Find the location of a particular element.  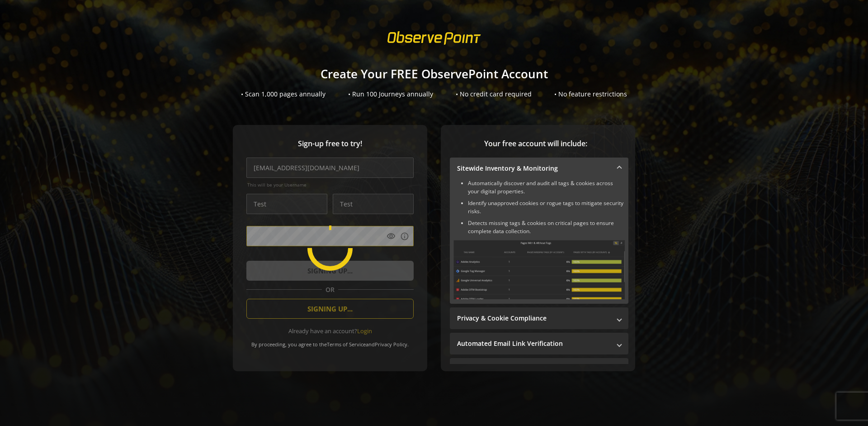

li: Detects missing tags & cookies on critical pages to ensure complete data collection. is located at coordinates (546, 227).